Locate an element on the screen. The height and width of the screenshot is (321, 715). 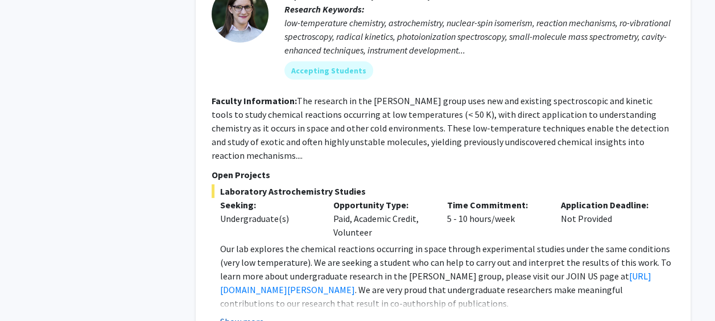
p: Opportunity Type: is located at coordinates (382, 205).